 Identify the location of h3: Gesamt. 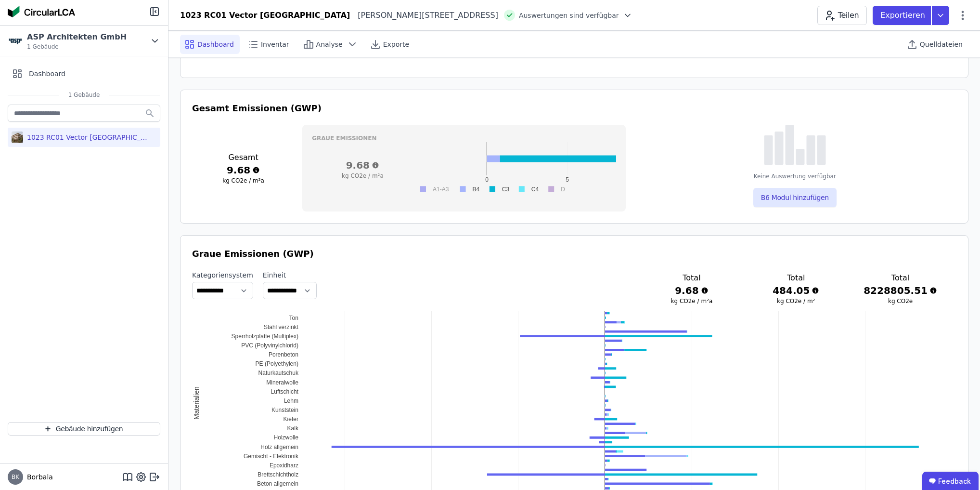
(243, 158).